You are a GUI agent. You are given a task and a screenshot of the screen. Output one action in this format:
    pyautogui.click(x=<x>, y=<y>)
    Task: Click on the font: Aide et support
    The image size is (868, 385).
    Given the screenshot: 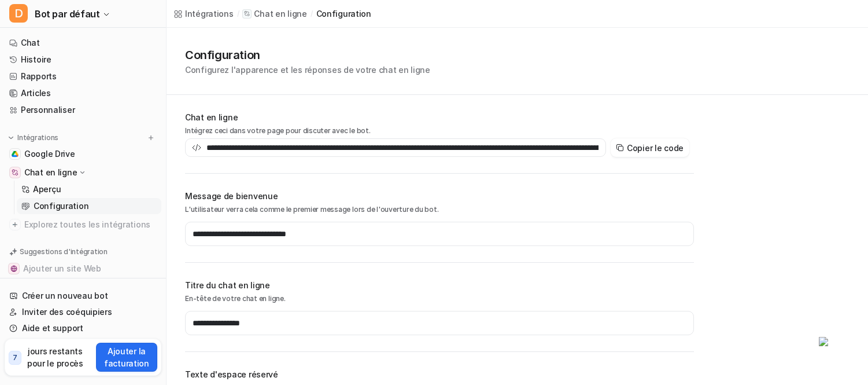 What is the action you would take?
    pyautogui.click(x=52, y=328)
    